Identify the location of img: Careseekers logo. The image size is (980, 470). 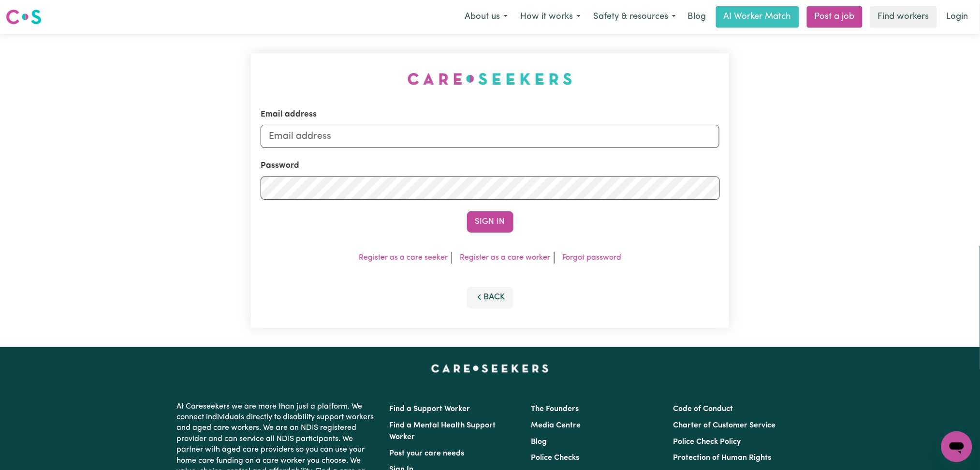
(23, 17).